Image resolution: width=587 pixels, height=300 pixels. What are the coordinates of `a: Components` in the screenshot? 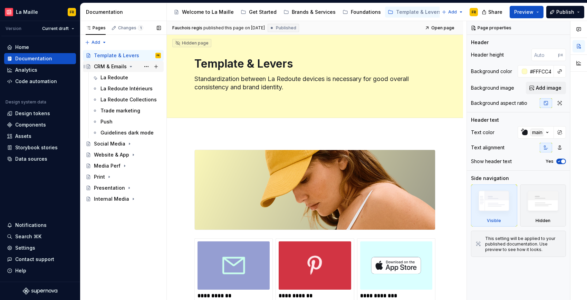 It's located at (40, 125).